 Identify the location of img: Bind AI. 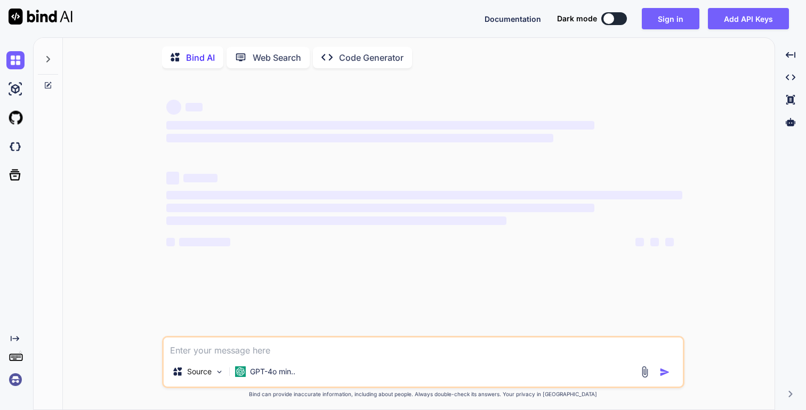
(40, 17).